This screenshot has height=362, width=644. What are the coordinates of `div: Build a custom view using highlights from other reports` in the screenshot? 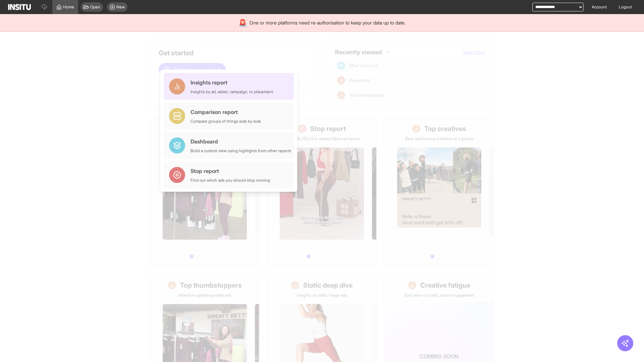 It's located at (241, 151).